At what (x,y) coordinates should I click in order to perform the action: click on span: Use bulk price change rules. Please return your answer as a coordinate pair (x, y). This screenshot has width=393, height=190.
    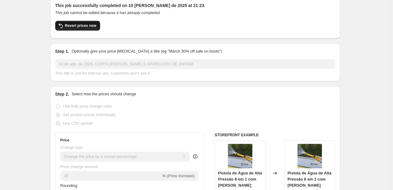
    Looking at the image, I should click on (88, 106).